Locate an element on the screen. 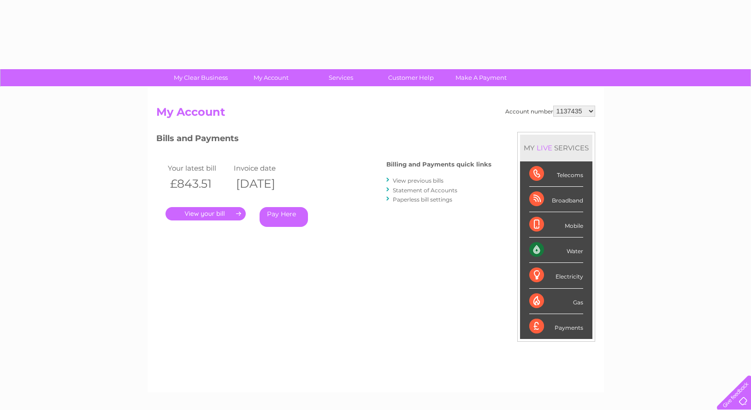 This screenshot has height=410, width=751. td: Invoice date is located at coordinates (265, 168).